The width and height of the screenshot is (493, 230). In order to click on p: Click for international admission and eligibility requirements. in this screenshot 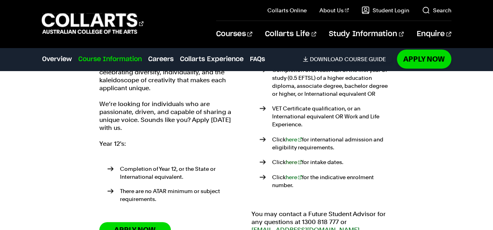, I will do `click(333, 143)`.